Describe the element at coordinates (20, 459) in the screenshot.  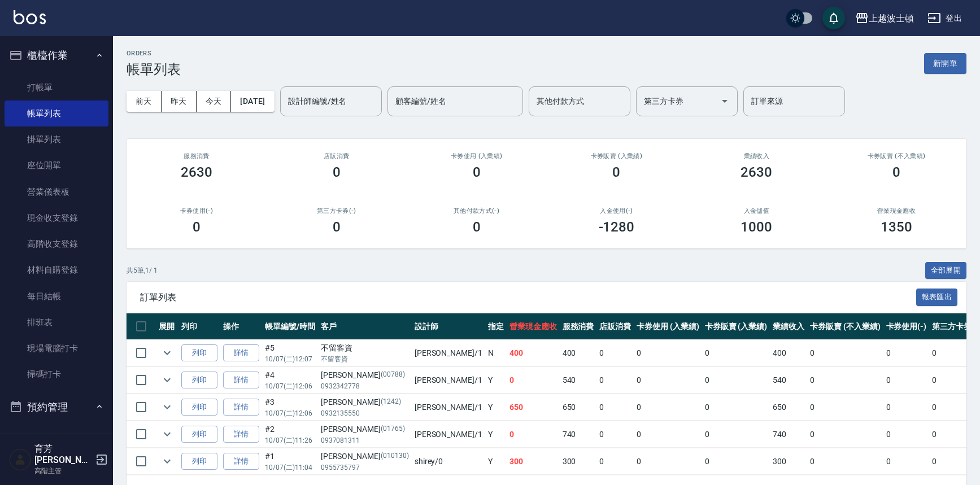
I see `img: Person` at that location.